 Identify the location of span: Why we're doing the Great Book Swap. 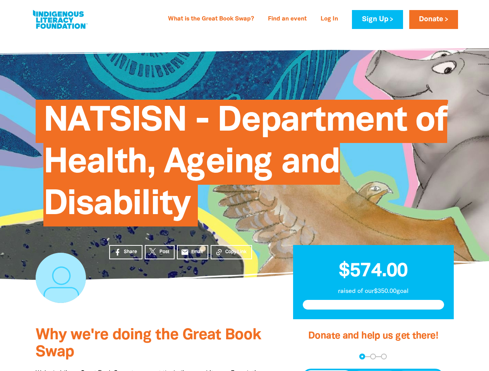
(148, 344).